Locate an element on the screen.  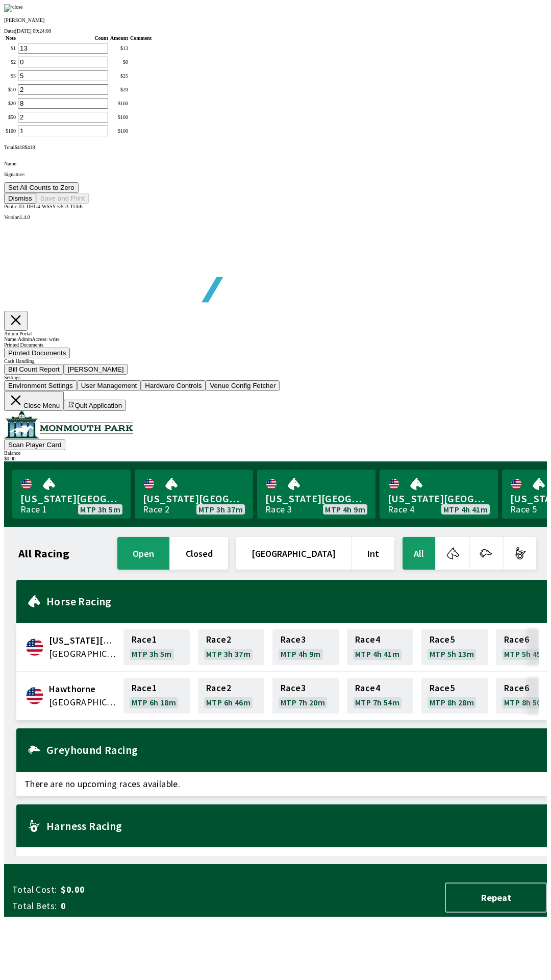
a: Race1MTP 3h 5m is located at coordinates (157, 647).